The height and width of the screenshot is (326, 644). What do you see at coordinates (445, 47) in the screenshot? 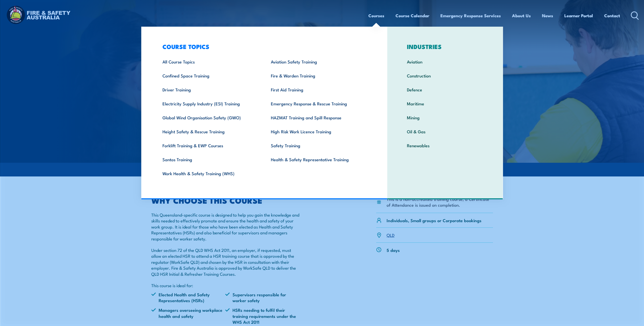
I see `h3: INDUSTRIES` at bounding box center [445, 47].